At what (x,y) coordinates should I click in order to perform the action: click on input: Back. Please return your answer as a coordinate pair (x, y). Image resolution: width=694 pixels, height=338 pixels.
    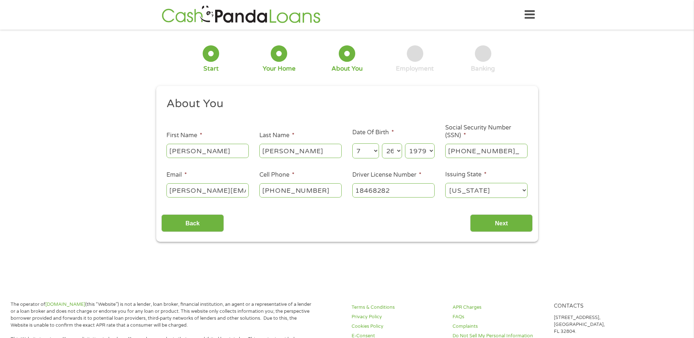
    Looking at the image, I should click on (193, 223).